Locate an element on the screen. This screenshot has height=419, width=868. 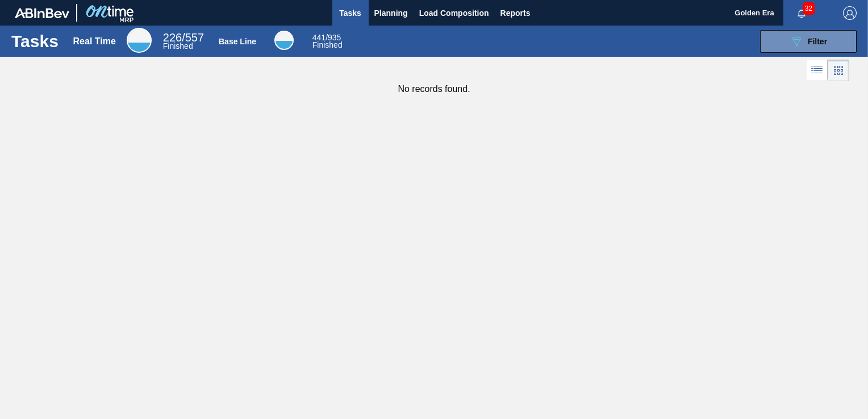
span: Planning is located at coordinates (390, 13).